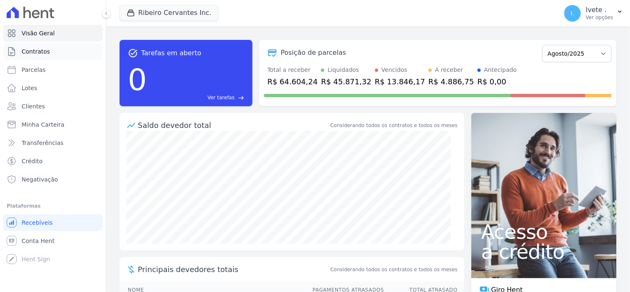  What do you see at coordinates (32, 161) in the screenshot?
I see `span: Crédito` at bounding box center [32, 161].